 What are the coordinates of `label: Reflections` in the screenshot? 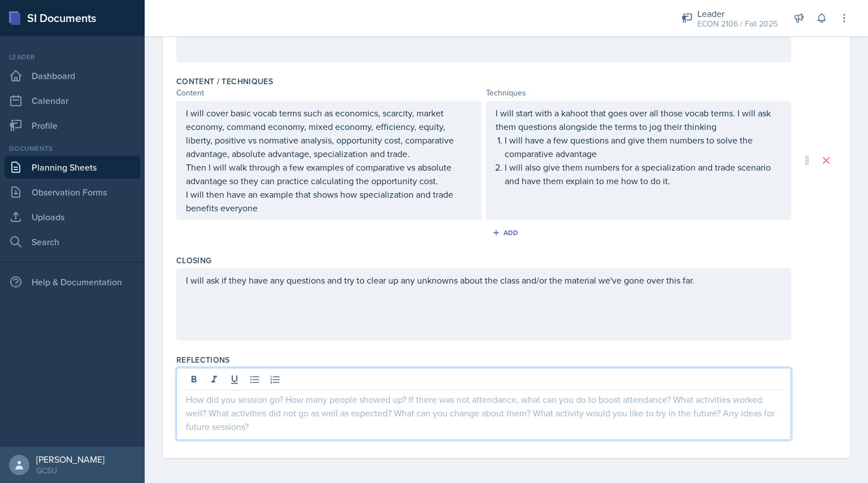 It's located at (202, 360).